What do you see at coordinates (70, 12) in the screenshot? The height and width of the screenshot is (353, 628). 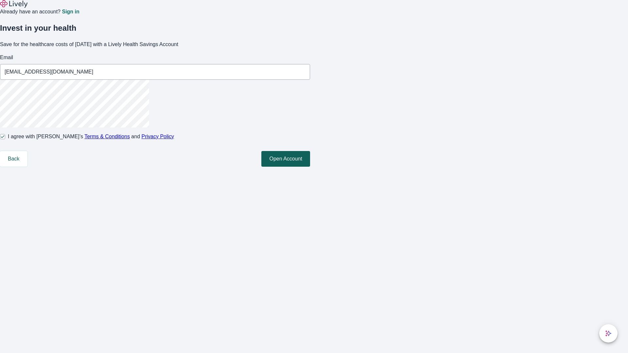 I see `a: Sign in` at bounding box center [70, 12].